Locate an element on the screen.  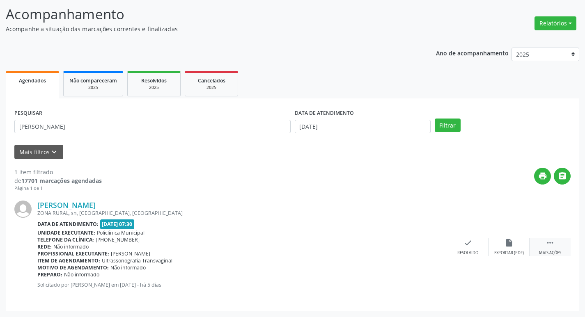
b: Telefone da clínica: is located at coordinates (66, 240).